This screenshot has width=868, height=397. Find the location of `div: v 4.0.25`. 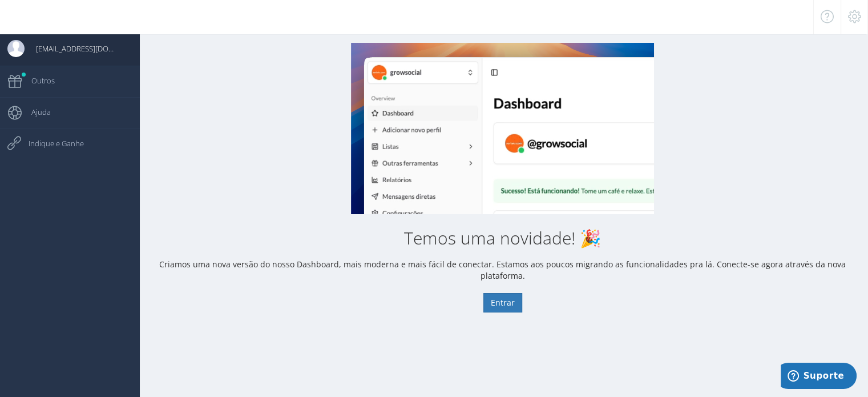

div: v 4.0.25 is located at coordinates (44, 23).